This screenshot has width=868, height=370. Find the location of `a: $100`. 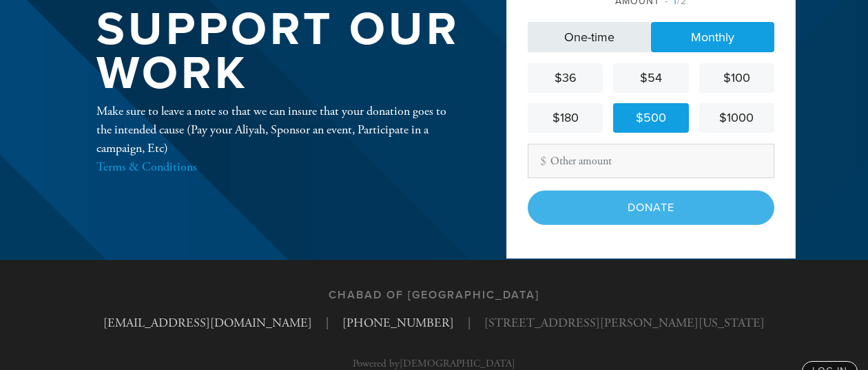

a: $100 is located at coordinates (737, 78).